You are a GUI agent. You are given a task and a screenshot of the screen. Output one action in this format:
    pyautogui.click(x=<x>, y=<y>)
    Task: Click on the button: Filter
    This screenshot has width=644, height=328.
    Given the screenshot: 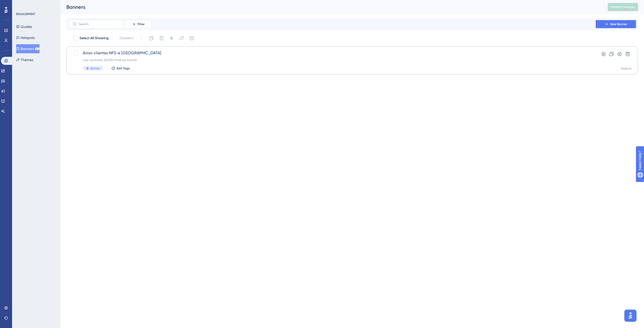 What is the action you would take?
    pyautogui.click(x=138, y=24)
    